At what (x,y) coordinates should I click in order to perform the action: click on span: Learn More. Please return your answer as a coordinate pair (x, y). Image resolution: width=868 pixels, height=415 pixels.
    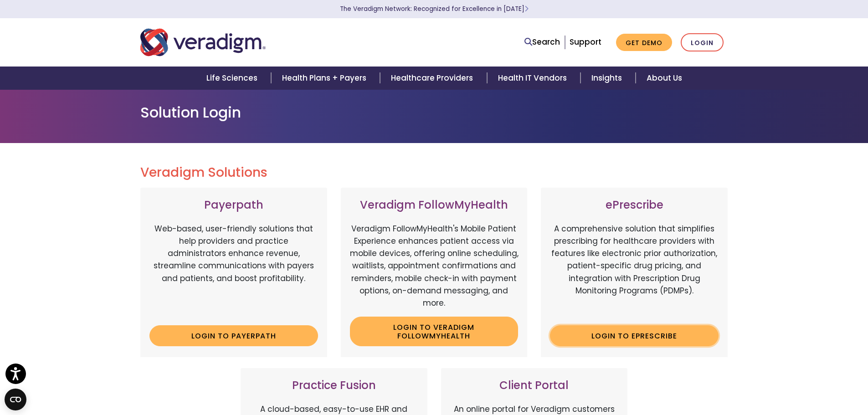
    Looking at the image, I should click on (527, 8).